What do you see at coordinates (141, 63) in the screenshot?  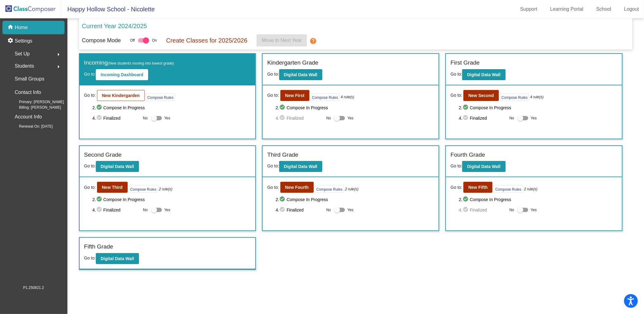 I see `span: (New students moving into lowest grade)` at bounding box center [141, 63].